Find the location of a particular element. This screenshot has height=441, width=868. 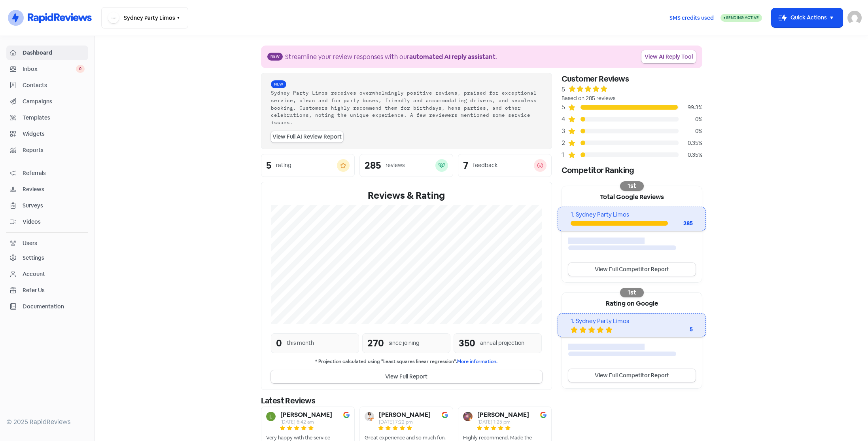

span: SMS credits used is located at coordinates (692, 18).